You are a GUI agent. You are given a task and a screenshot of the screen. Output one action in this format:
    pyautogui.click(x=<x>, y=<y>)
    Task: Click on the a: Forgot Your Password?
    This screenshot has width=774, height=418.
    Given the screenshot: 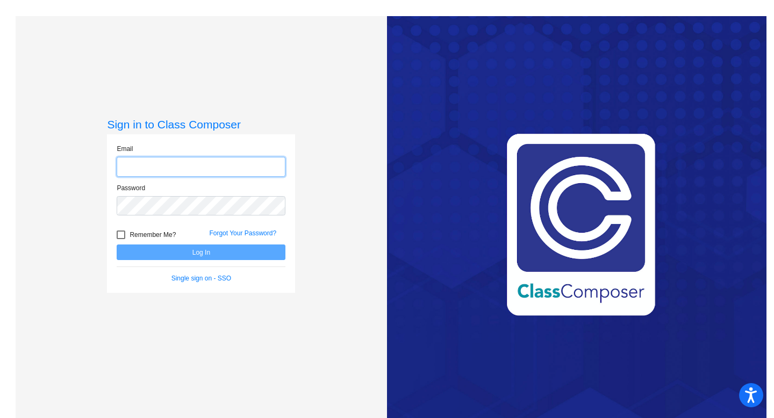 What is the action you would take?
    pyautogui.click(x=243, y=233)
    